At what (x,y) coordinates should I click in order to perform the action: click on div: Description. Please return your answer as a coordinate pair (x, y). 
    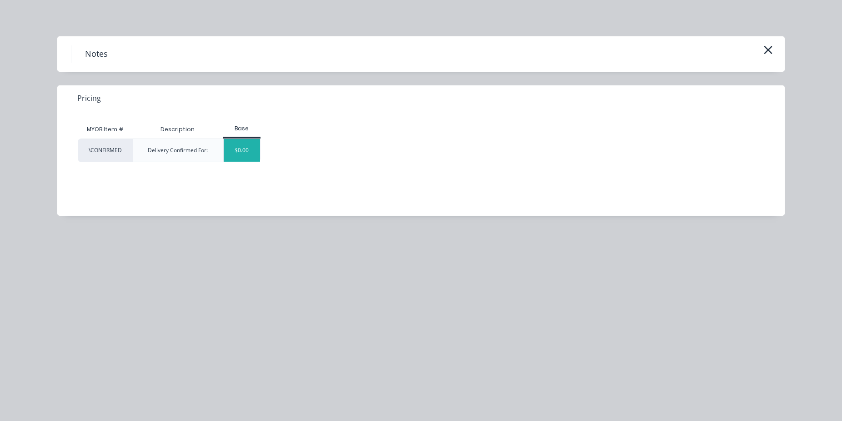
    Looking at the image, I should click on (177, 130).